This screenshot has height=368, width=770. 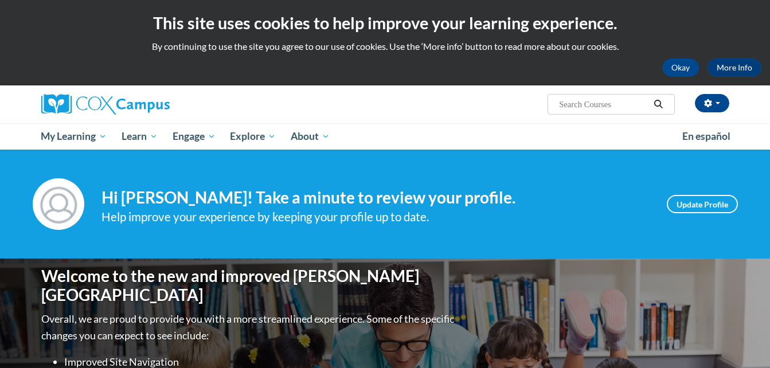 What do you see at coordinates (706, 136) in the screenshot?
I see `a: En español` at bounding box center [706, 136].